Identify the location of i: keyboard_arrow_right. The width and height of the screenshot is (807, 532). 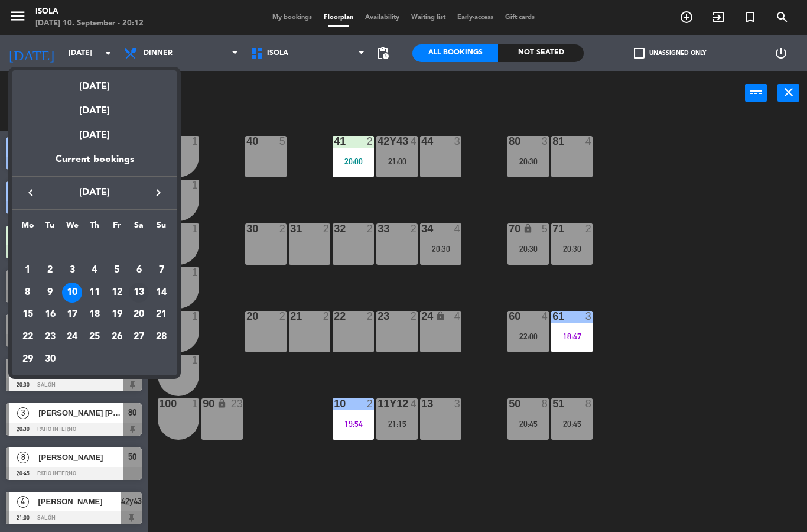
(158, 193).